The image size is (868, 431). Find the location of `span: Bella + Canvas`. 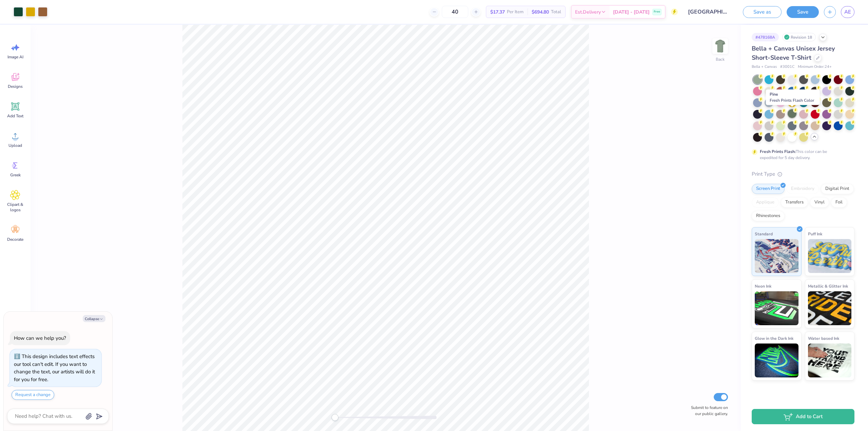

span: Bella + Canvas is located at coordinates (764, 67).